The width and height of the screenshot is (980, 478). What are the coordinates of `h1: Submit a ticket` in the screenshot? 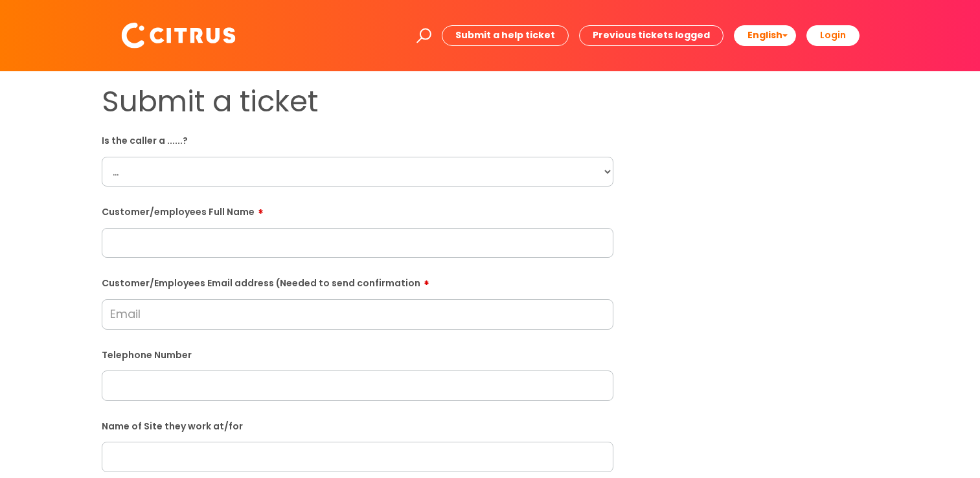 It's located at (358, 102).